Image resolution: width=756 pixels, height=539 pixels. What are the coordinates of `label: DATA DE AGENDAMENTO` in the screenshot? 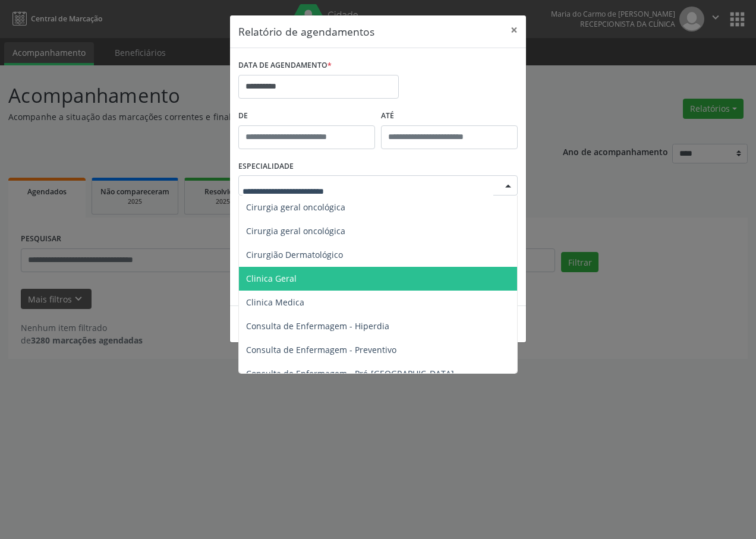 It's located at (284, 65).